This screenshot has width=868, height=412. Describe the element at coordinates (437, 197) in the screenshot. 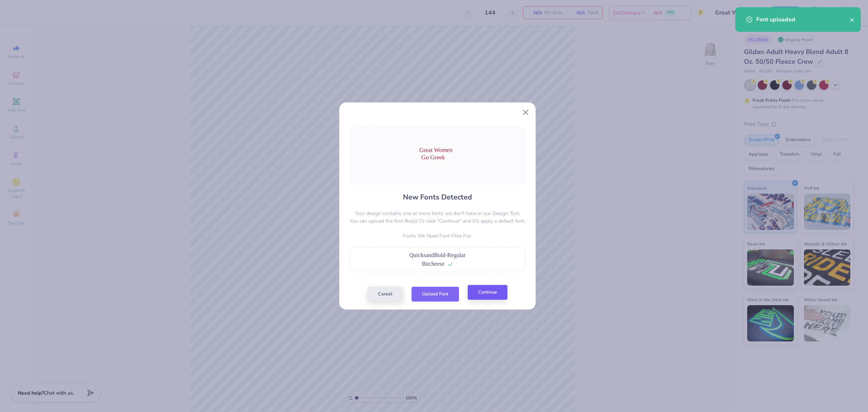

I see `h4: New Fonts Detected` at that location.